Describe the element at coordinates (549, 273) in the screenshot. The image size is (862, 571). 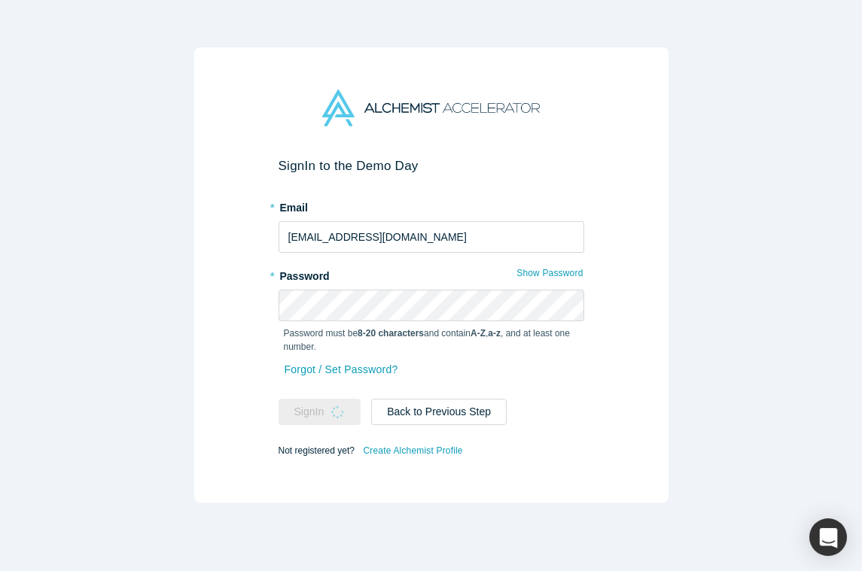
I see `button: Show Password` at that location.